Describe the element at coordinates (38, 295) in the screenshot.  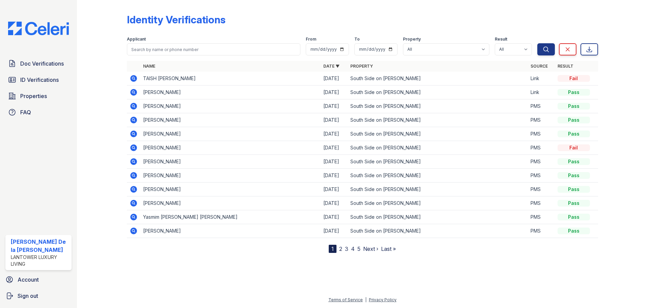
I see `button: Sign out` at that location.